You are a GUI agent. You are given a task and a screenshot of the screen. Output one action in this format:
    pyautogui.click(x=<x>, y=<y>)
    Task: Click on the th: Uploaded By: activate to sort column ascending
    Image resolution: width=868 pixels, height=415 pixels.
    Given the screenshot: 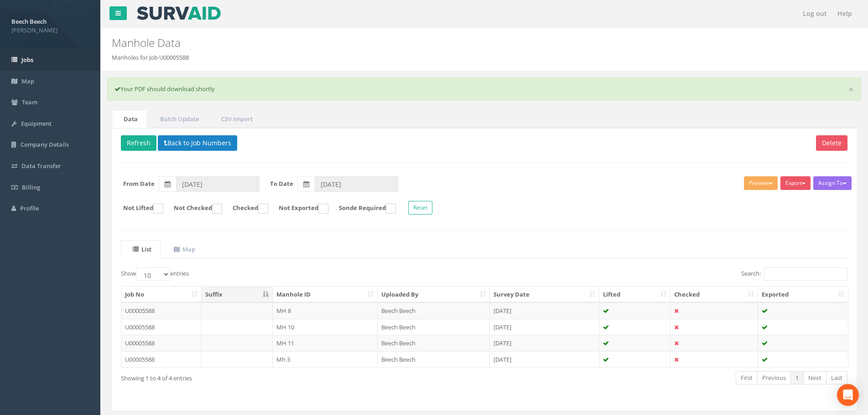 What is the action you would take?
    pyautogui.click(x=434, y=295)
    